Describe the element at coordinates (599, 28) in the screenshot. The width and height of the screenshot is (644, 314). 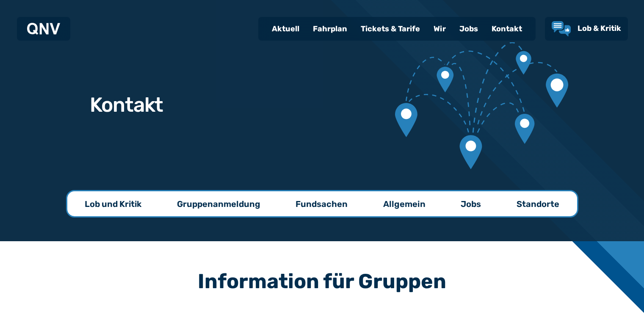
I see `span: Lob & Kritik` at that location.